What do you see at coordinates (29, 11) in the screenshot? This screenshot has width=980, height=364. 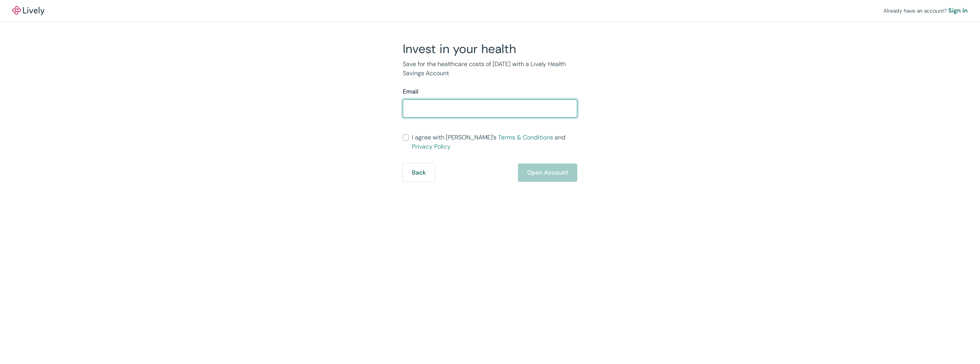 I see `img: Lively` at bounding box center [29, 11].